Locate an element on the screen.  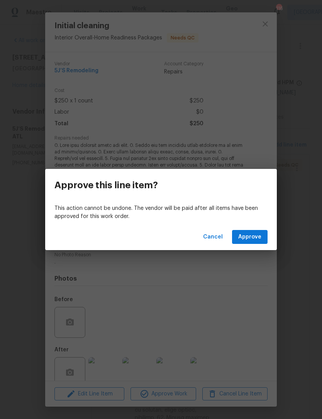
button: Approve is located at coordinates (250, 237).